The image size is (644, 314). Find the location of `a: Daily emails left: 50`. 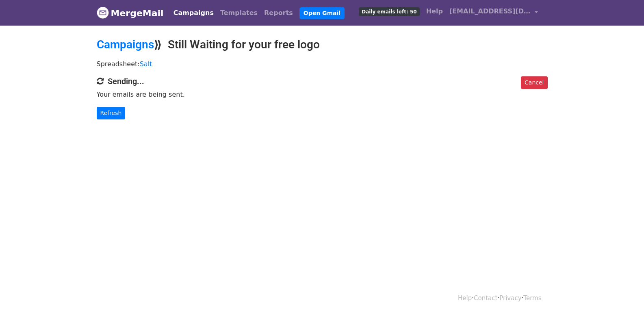

a: Daily emails left: 50 is located at coordinates (389, 12).